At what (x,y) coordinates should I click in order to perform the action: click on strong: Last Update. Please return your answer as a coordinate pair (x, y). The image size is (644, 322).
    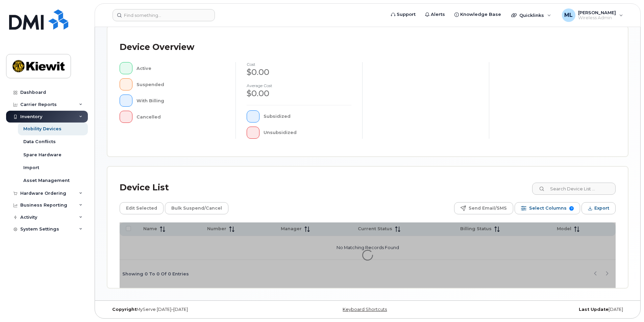
    Looking at the image, I should click on (594, 309).